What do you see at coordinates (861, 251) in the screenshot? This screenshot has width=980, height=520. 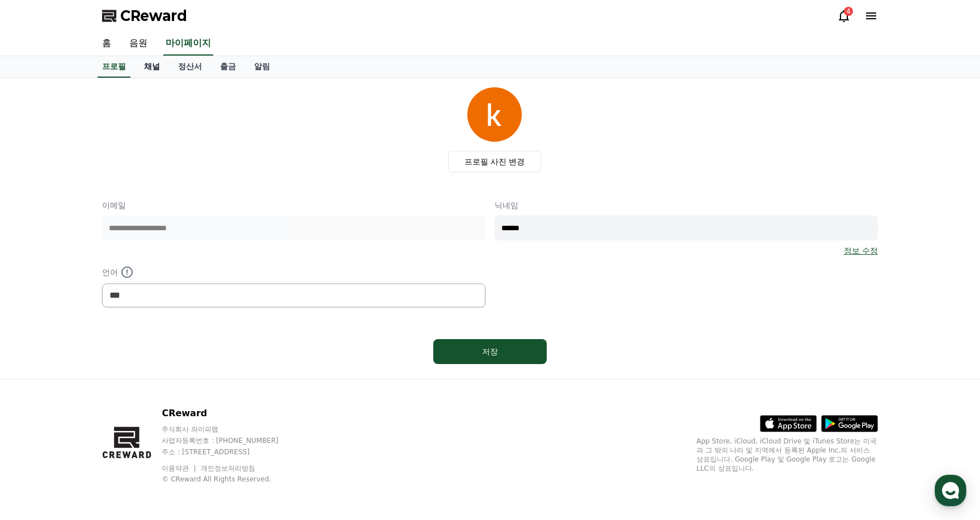 I see `a: 정보 수정` at bounding box center [861, 251].